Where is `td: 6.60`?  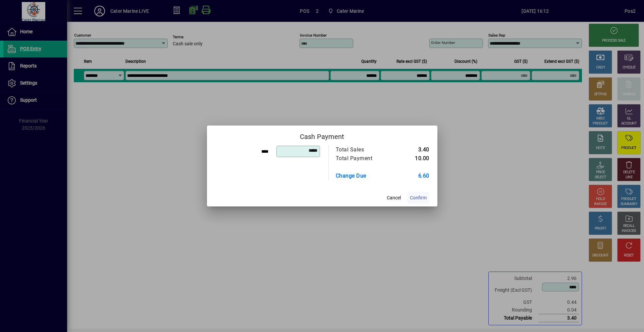
td: 6.60 is located at coordinates (414, 176).